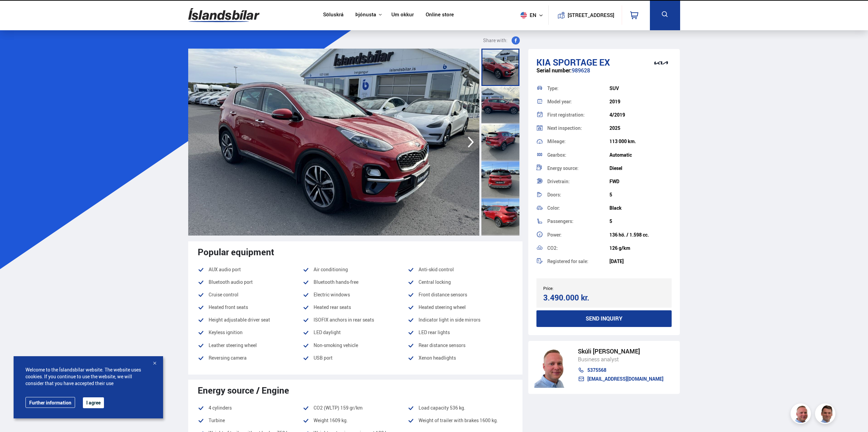  I want to click on li: Heated front seats, so click(250, 307).